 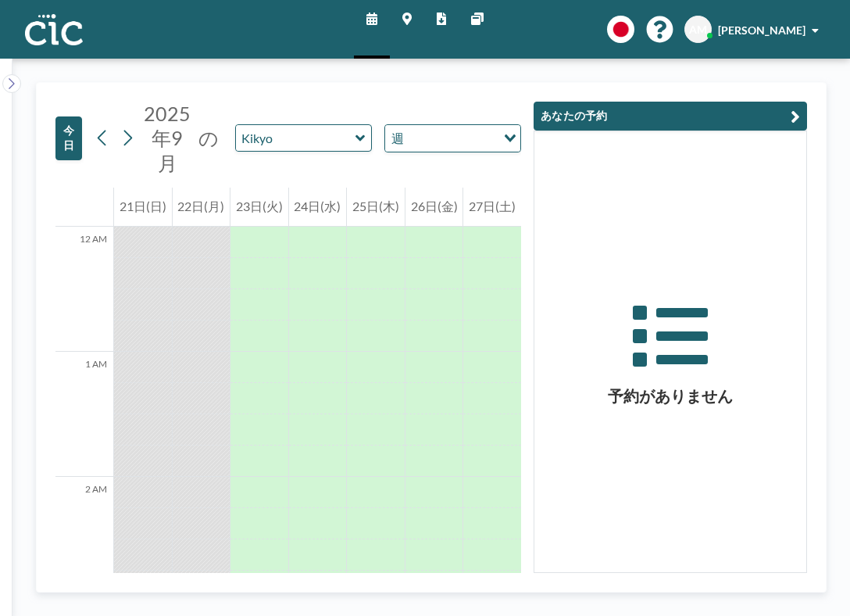 What do you see at coordinates (208, 137) in the screenshot?
I see `span: の` at bounding box center [208, 137].